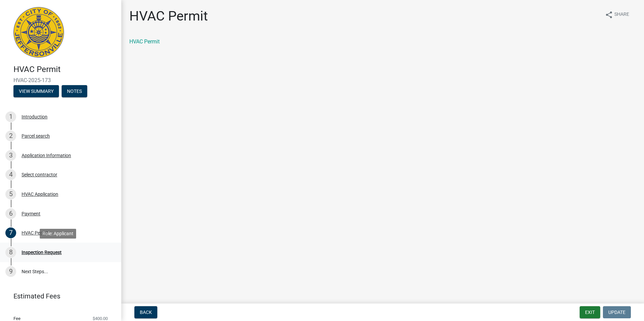 The height and width of the screenshot is (321, 644). What do you see at coordinates (64, 69) in the screenshot?
I see `h4: HVAC Permit` at bounding box center [64, 69].